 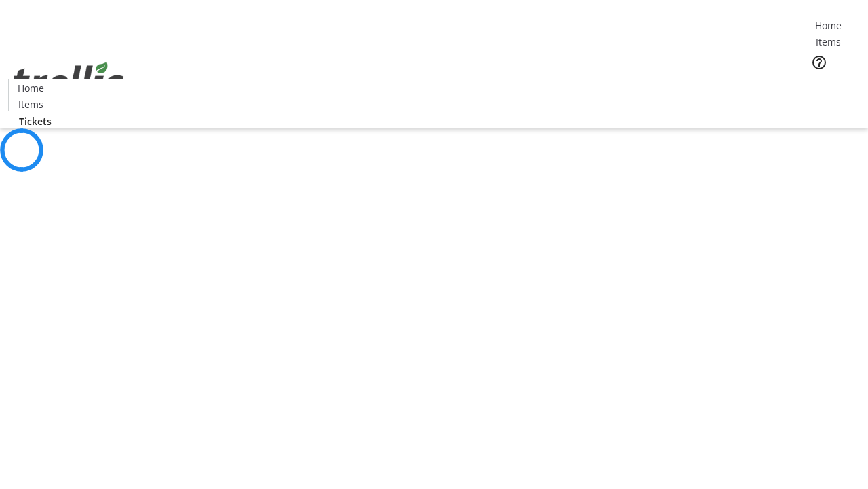 I want to click on img: Orient E2E Organization Y7NcwNvPtw's Logo, so click(x=68, y=81).